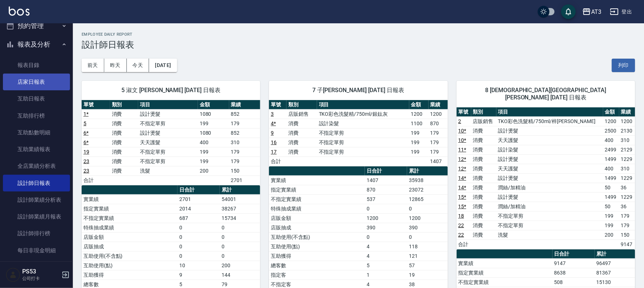 This screenshot has height=288, width=644. Describe the element at coordinates (317, 247) in the screenshot. I see `td: 互助使用(點)` at that location.